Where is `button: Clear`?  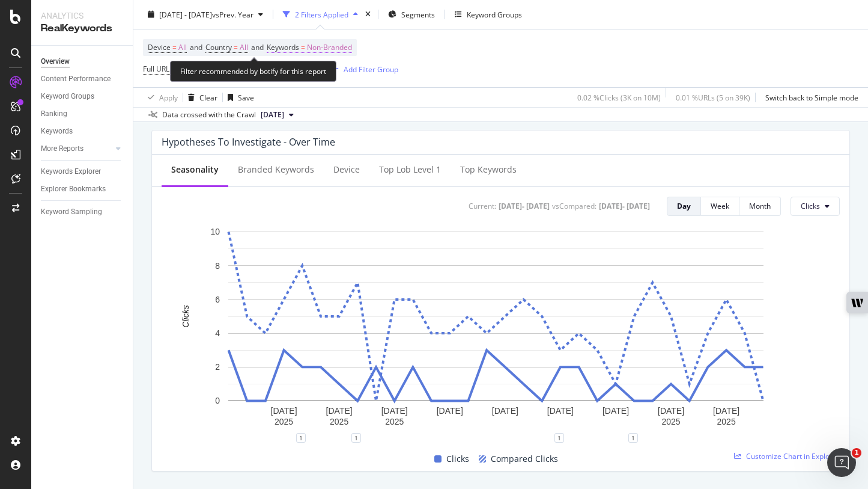 button: Clear is located at coordinates (200, 98).